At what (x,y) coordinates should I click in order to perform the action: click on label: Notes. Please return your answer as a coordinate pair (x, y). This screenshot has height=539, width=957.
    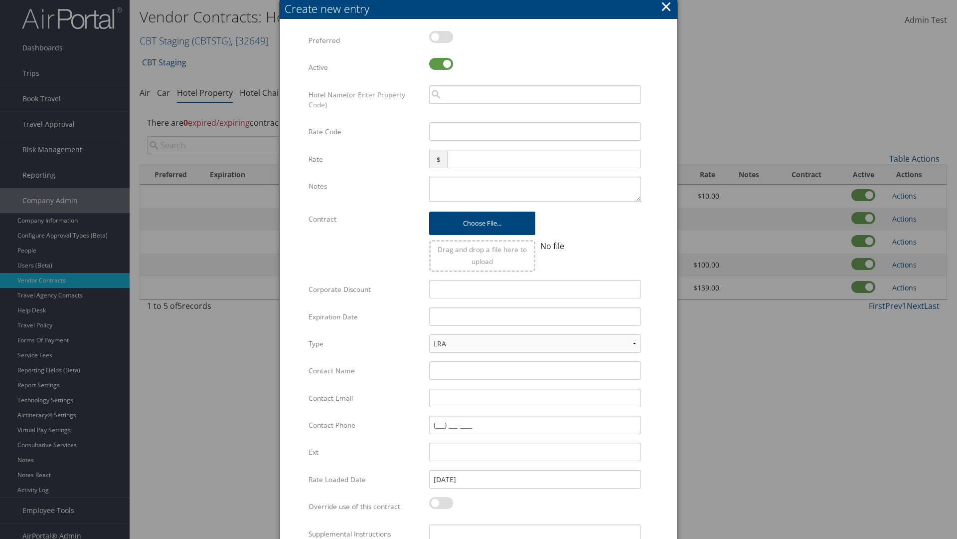
    Looking at the image, I should click on (365, 186).